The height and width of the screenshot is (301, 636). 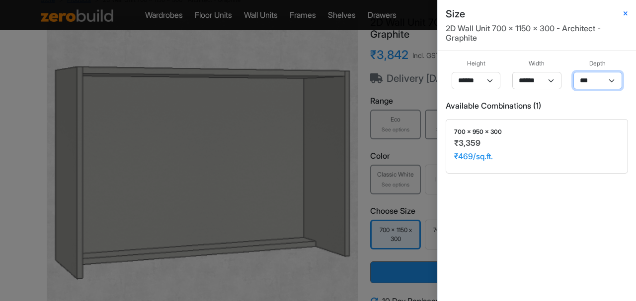 What do you see at coordinates (536, 143) in the screenshot?
I see `div: ₹3,359` at bounding box center [536, 143].